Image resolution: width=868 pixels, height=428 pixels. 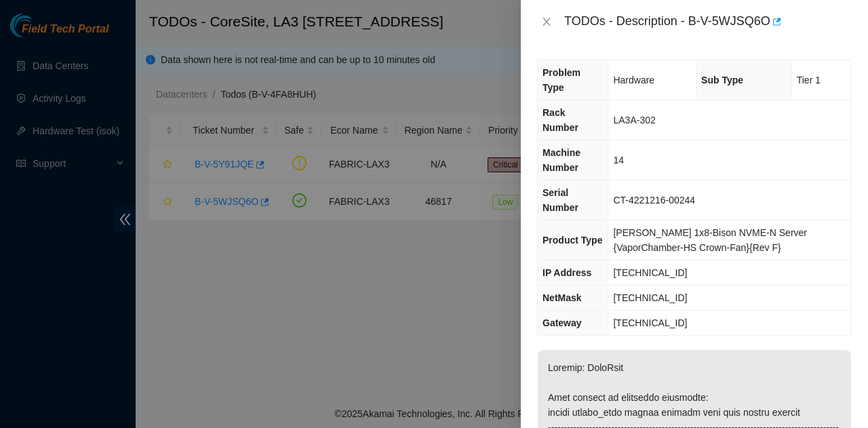 What do you see at coordinates (572, 240) in the screenshot?
I see `span: Product Type` at bounding box center [572, 240].